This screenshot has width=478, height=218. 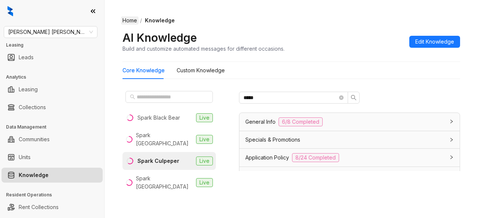 I want to click on span: 6/8 Completed, so click(x=300, y=122).